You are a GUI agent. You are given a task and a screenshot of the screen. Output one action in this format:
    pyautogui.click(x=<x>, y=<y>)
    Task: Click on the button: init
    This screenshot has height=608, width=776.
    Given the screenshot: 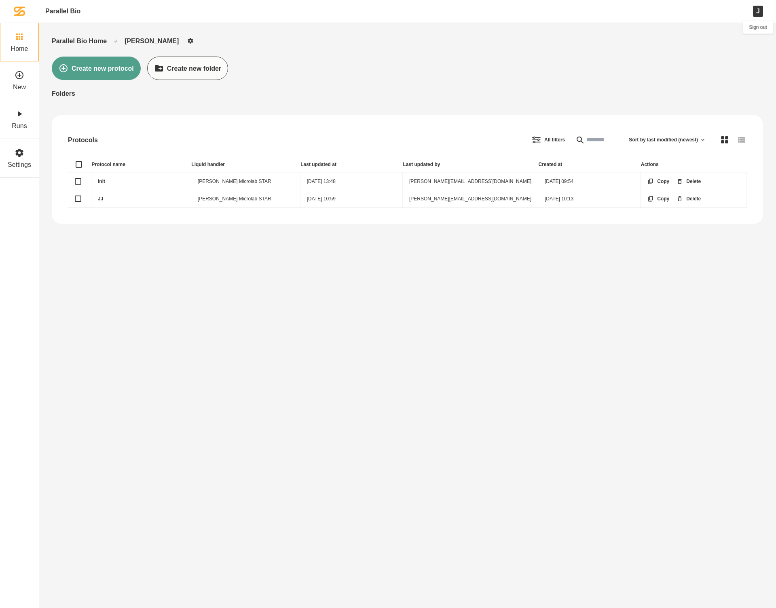 What is the action you would take?
    pyautogui.click(x=78, y=182)
    